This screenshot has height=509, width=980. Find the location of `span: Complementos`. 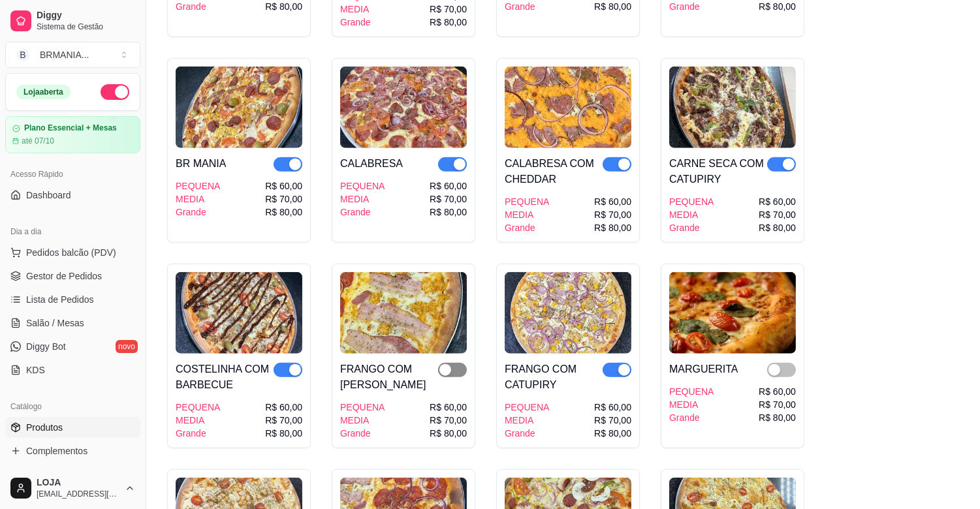

span: Complementos is located at coordinates (57, 451).